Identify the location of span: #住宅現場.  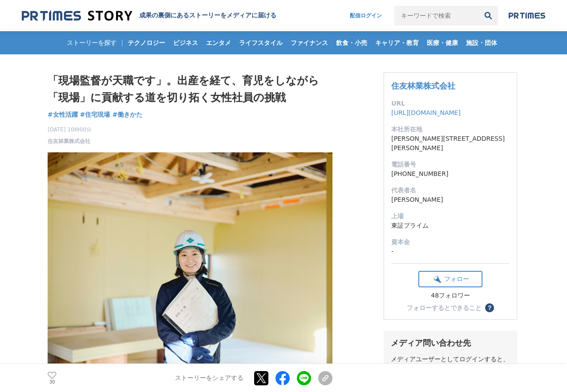
(95, 114).